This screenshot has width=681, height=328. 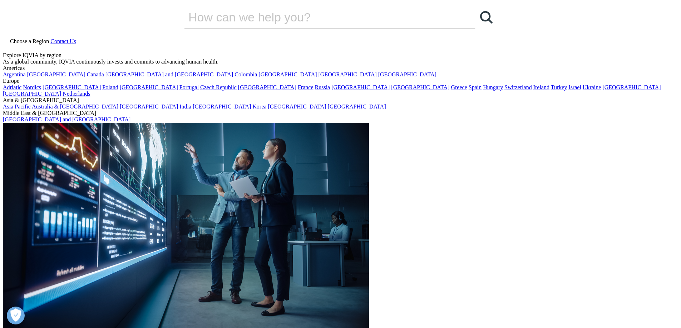 I want to click on span: Contact Us, so click(x=63, y=41).